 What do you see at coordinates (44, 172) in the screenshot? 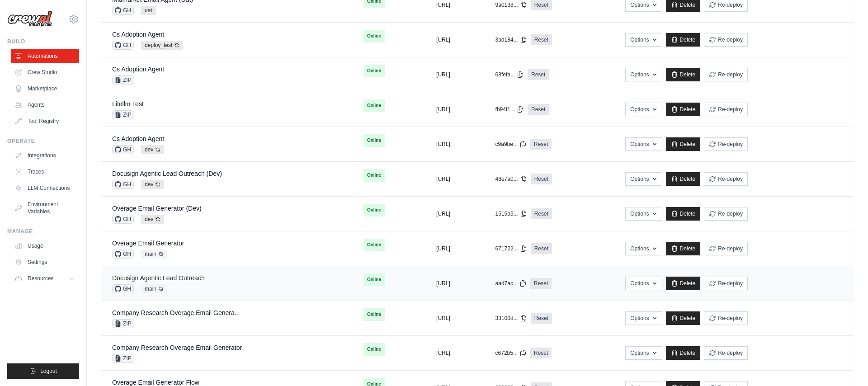
I see `a: Traces` at bounding box center [44, 172].